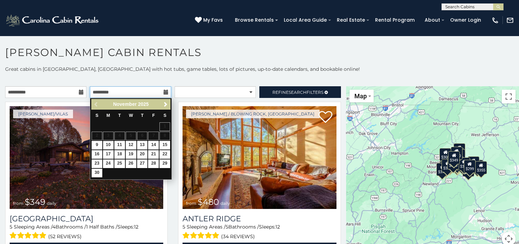 The width and height of the screenshot is (519, 244). Describe the element at coordinates (361, 96) in the screenshot. I see `button: Change map style` at that location.